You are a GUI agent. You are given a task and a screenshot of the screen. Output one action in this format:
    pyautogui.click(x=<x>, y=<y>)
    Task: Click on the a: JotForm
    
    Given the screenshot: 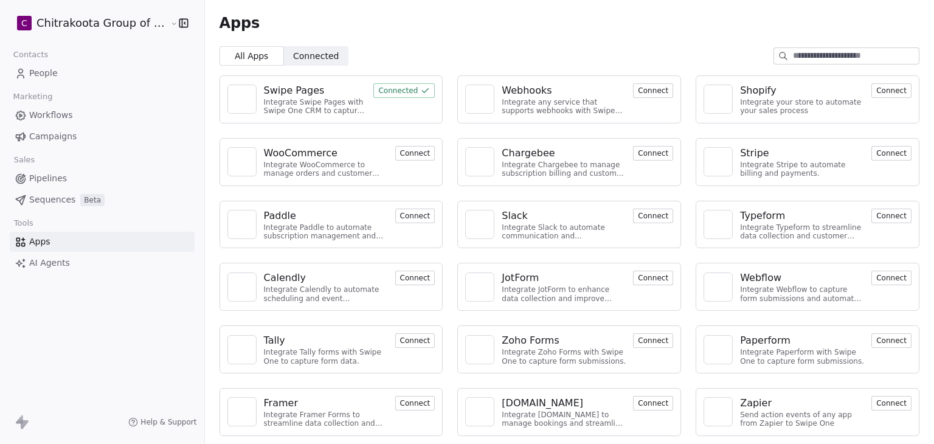 What is the action you would take?
    pyautogui.click(x=564, y=278)
    